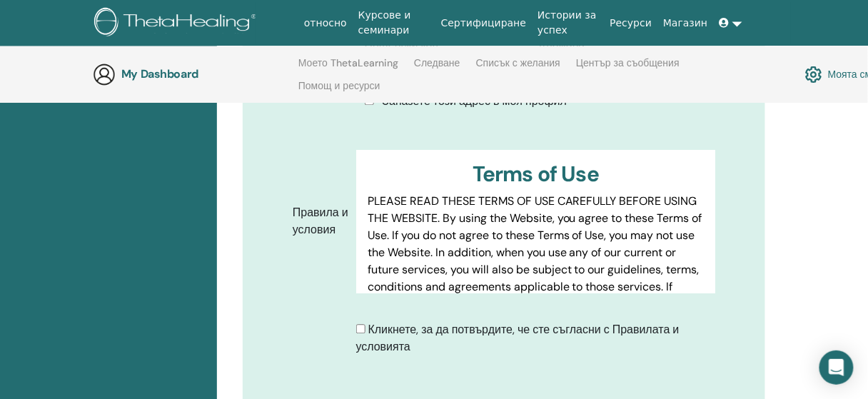 The width and height of the screenshot is (868, 399). What do you see at coordinates (475, 101) in the screenshot?
I see `span: Запазете този адрес в моя профил` at bounding box center [475, 101].